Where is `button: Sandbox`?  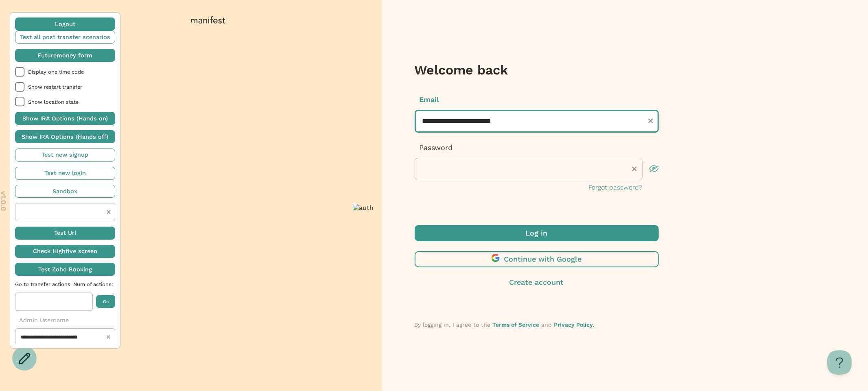 button: Sandbox is located at coordinates (65, 191).